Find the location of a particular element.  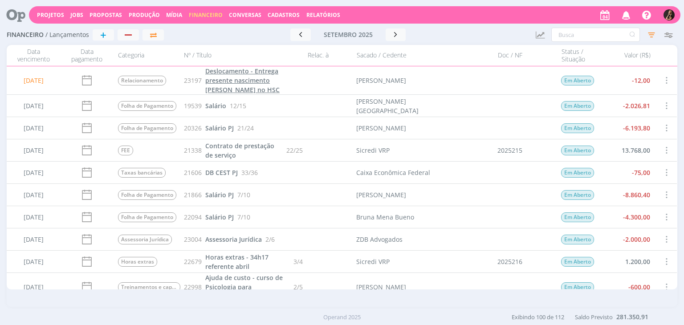

a: Conversas is located at coordinates (245, 15).